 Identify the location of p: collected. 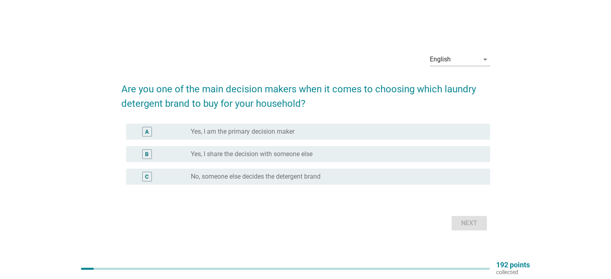
(513, 272).